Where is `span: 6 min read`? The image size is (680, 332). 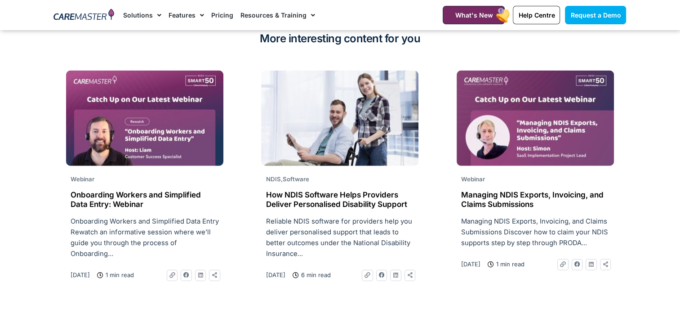
span: 6 min read is located at coordinates (314, 275).